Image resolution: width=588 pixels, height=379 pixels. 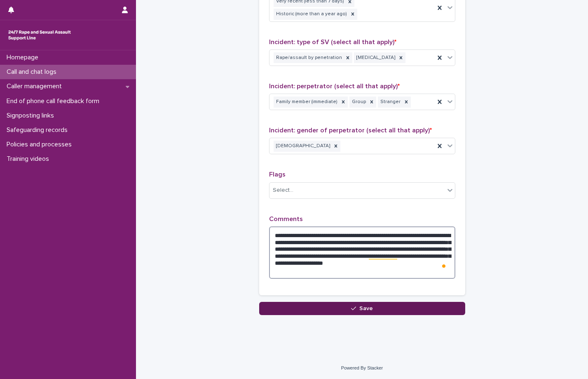 What do you see at coordinates (33, 72) in the screenshot?
I see `p: Call and chat logs` at bounding box center [33, 72].